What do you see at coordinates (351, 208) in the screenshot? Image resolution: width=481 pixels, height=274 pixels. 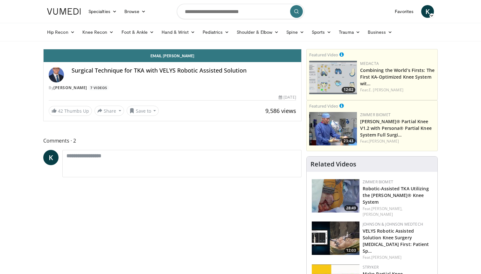 I see `span: 28:49` at bounding box center [351, 208].